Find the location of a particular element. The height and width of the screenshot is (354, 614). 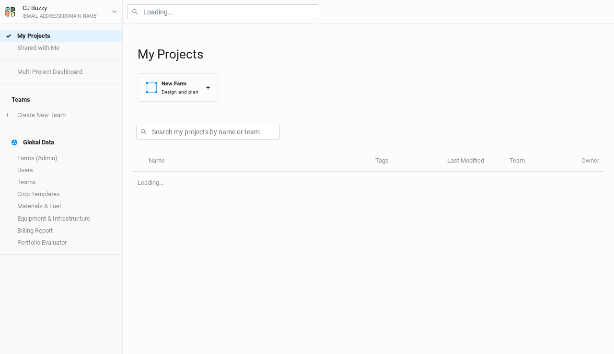

div: New Farm is located at coordinates (180, 83).